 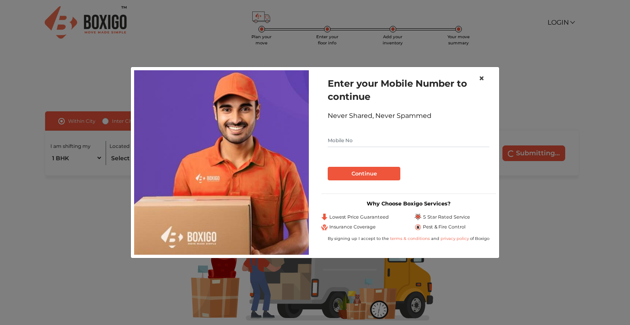 I want to click on div: By signing up I accept to the and of Boxigo, so click(x=409, y=238).